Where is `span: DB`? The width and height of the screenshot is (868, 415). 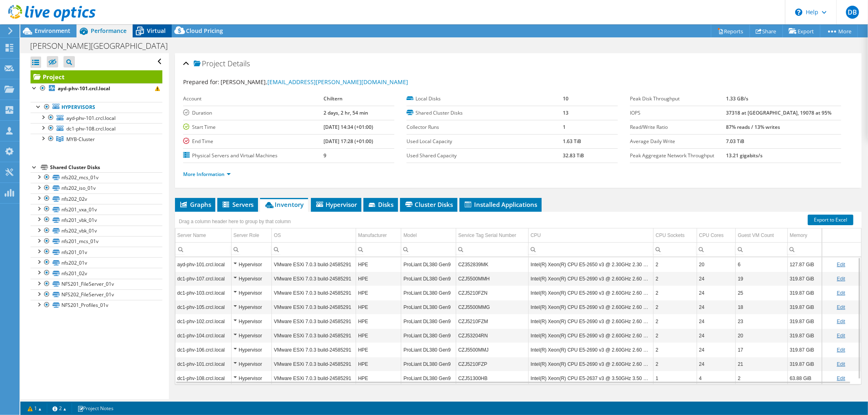 span: DB is located at coordinates (853, 12).